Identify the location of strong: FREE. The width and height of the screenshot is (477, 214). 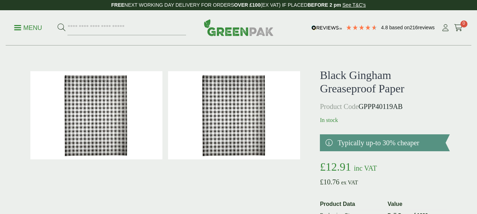
(118, 5).